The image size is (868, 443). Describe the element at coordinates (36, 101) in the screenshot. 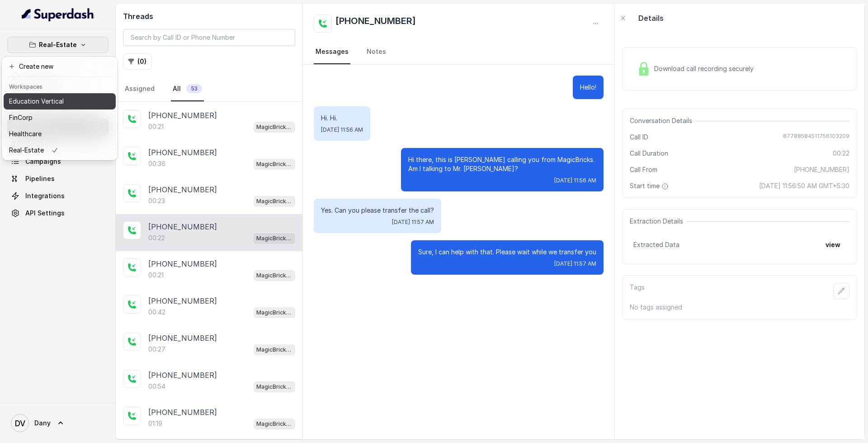

I see `p: Education Vertical` at that location.